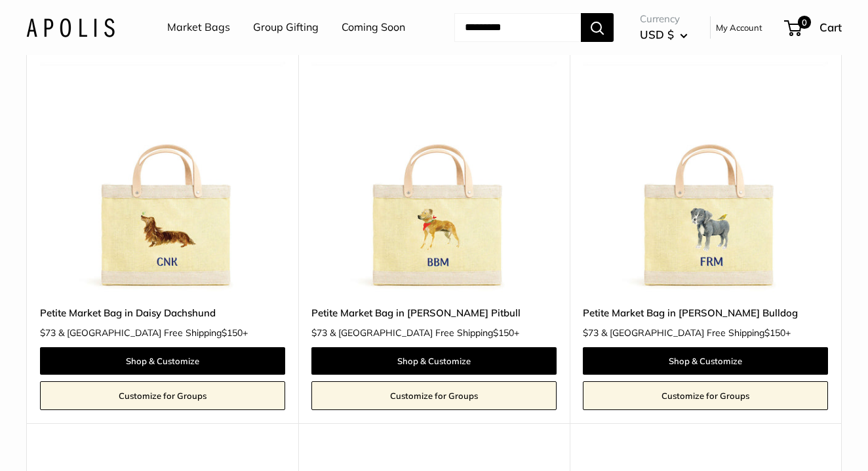 Image resolution: width=868 pixels, height=471 pixels. What do you see at coordinates (705, 170) in the screenshot?
I see `img: Petite Market Bag in Daisy Grey Bulldog` at bounding box center [705, 170].